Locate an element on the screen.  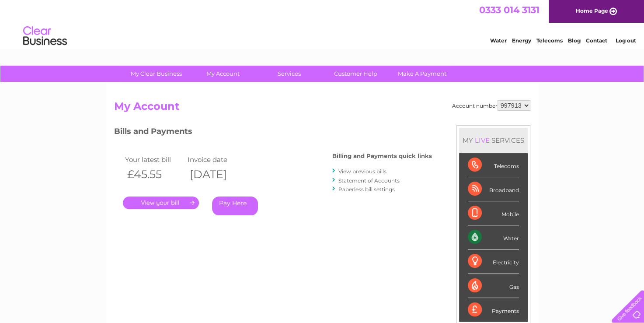
a: My Account is located at coordinates (223, 73).